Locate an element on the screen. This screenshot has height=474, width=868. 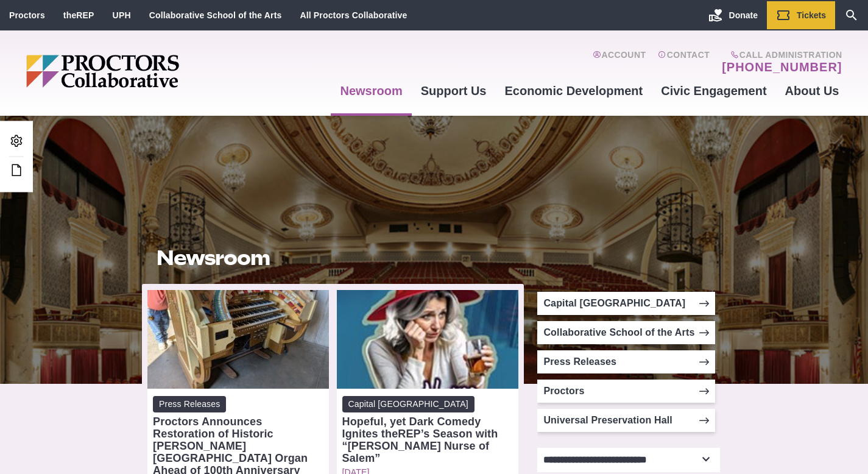
a: Account is located at coordinates (619, 62).